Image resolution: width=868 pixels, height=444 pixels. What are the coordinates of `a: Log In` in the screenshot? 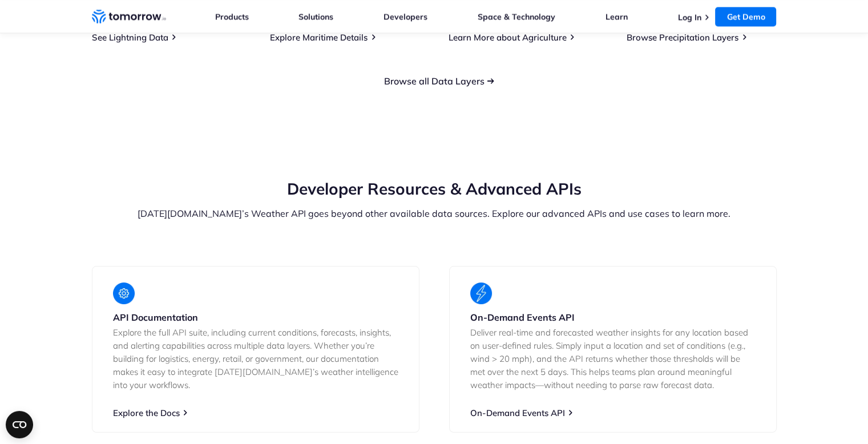 It's located at (688, 17).